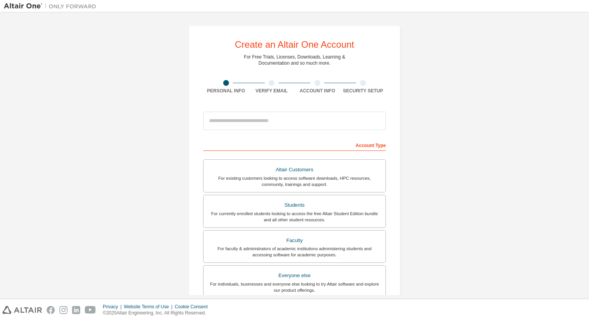  I want to click on div: Students, so click(294, 205).